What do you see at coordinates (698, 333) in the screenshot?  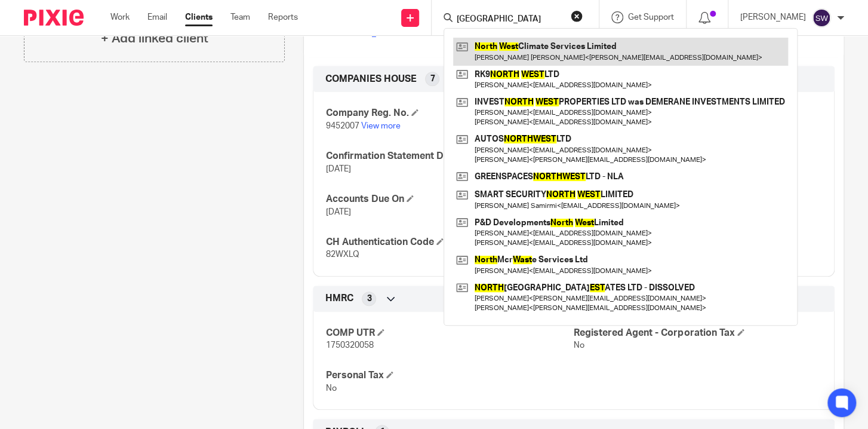 I see `h4: Registered Agent - Corporation Tax` at bounding box center [698, 333].